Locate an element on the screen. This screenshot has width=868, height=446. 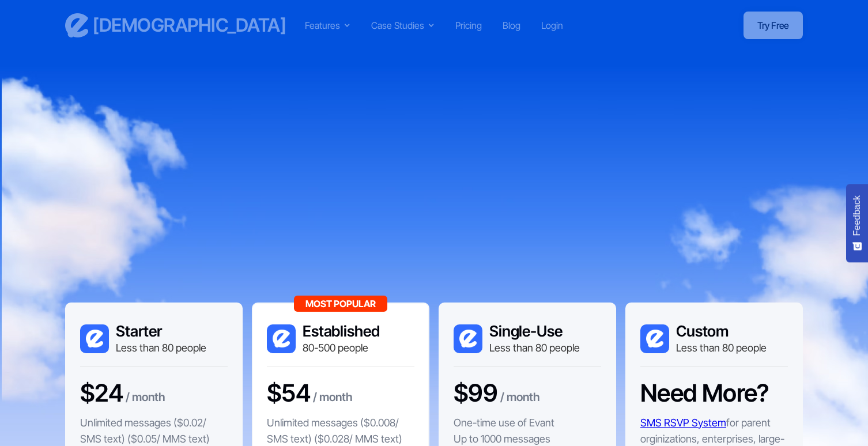
h3: Custom is located at coordinates (721, 331).